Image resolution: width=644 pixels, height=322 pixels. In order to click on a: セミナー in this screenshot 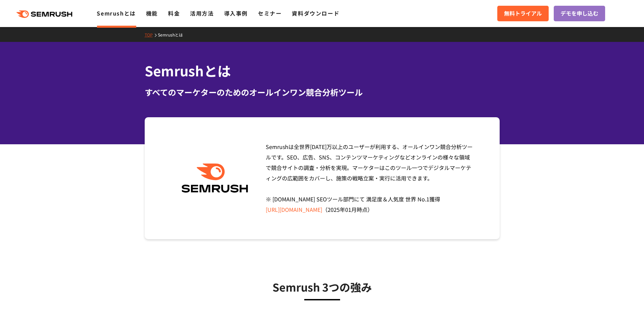, I will do `click(270, 13)`.